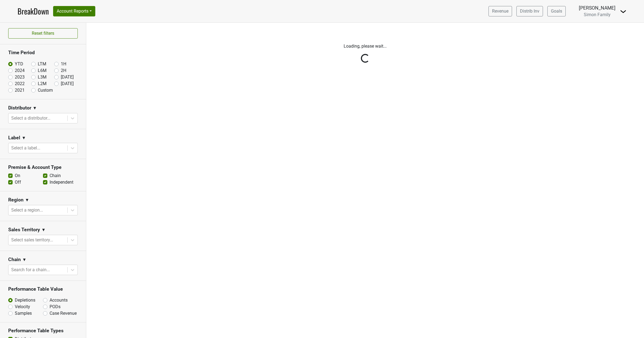 The width and height of the screenshot is (644, 338). I want to click on button: Account Reports, so click(74, 11).